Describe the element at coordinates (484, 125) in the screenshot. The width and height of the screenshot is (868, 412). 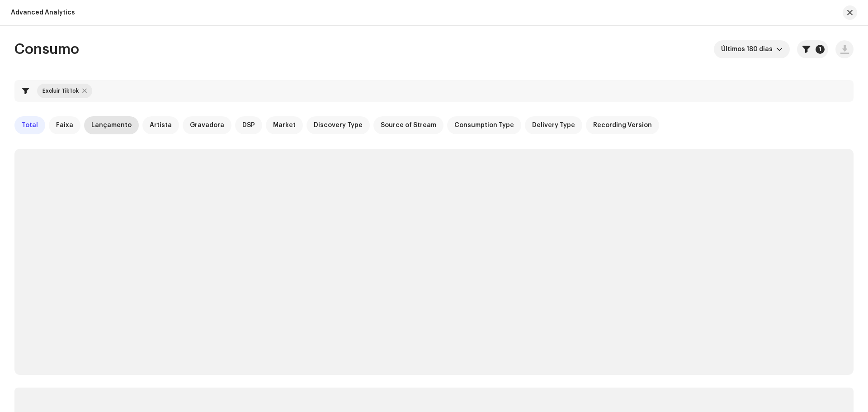
I see `span: Consumption Type` at that location.